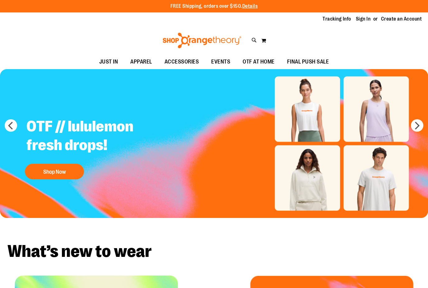 Image resolution: width=428 pixels, height=288 pixels. I want to click on img: Shop Orangetheory, so click(202, 40).